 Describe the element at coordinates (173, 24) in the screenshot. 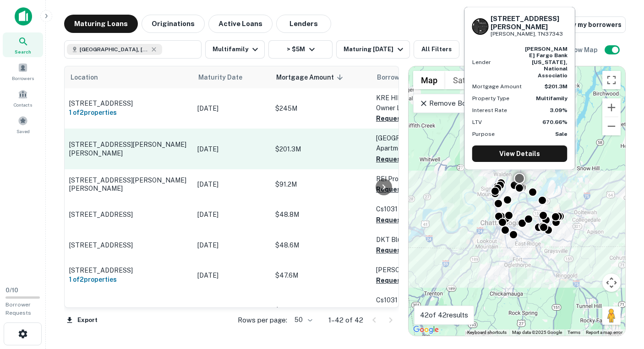

I see `button: Originations` at that location.